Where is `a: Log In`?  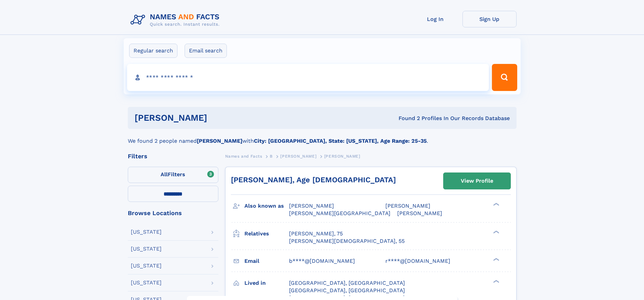
a: Log In is located at coordinates (436, 19).